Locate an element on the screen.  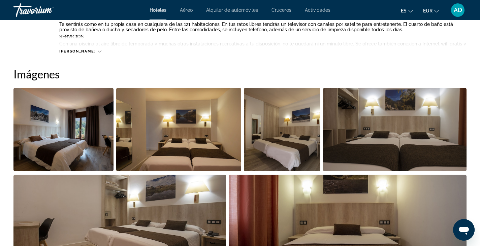
p: Te sentirás como en tu propia casa en cualquiera de las 121 habitaciones. En tus ratos libres ten... is located at coordinates (263, 27).